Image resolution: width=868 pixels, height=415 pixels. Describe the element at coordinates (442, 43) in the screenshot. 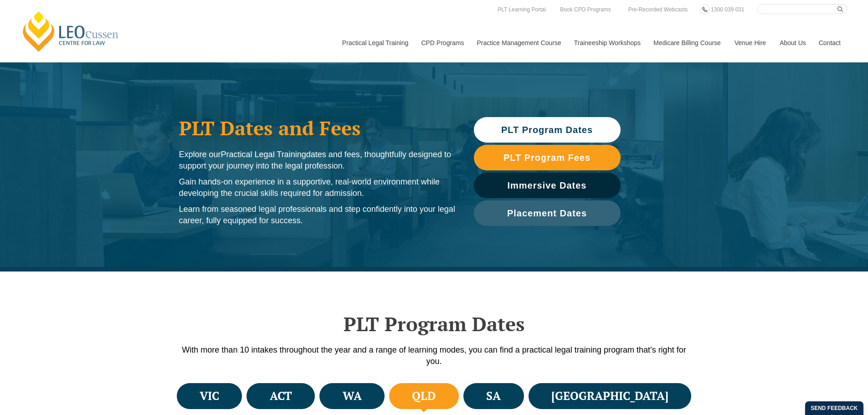

I see `a: CPD Programs` at that location.